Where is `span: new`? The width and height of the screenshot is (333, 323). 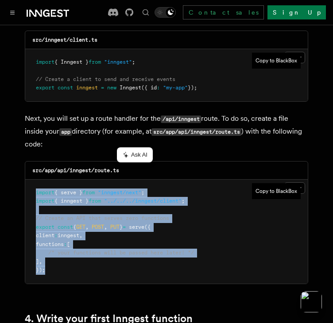 span: new is located at coordinates (112, 88).